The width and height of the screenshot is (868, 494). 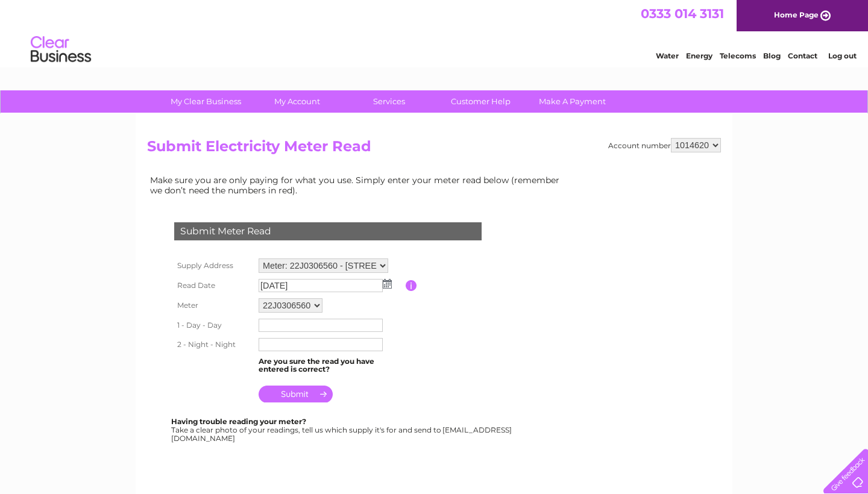 What do you see at coordinates (481, 101) in the screenshot?
I see `a: Customer Help` at bounding box center [481, 101].